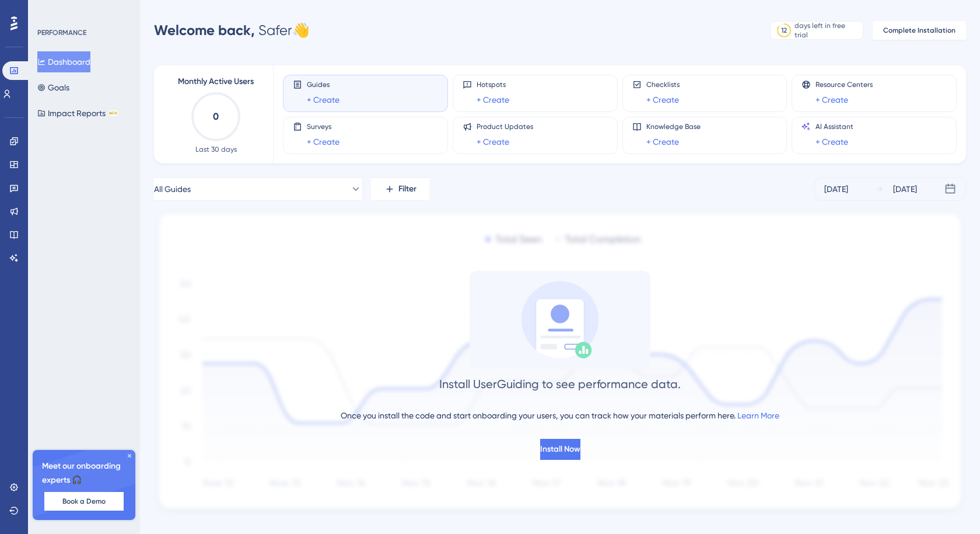 The width and height of the screenshot is (980, 534). Describe the element at coordinates (826, 30) in the screenshot. I see `div: days left in free trial` at that location.